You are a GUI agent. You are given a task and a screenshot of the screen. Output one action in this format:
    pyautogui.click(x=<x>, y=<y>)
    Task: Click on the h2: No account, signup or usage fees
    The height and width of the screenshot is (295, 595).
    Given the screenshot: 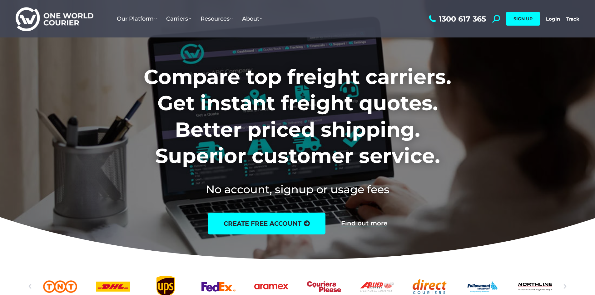 What is the action you would take?
    pyautogui.click(x=297, y=189)
    